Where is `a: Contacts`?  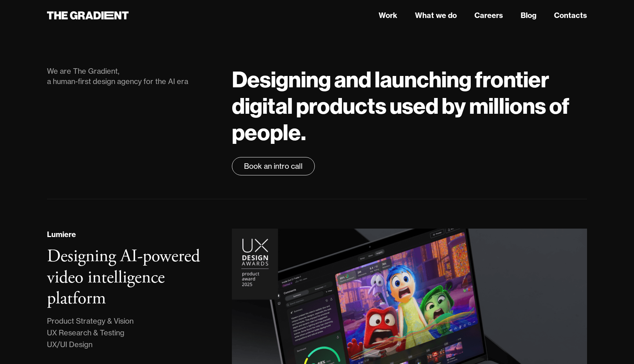 a: Contacts is located at coordinates (571, 15).